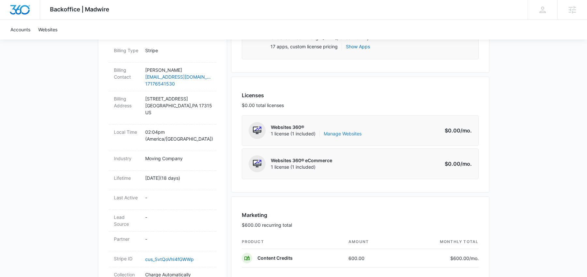 The image size is (587, 277). Describe the element at coordinates (342, 134) in the screenshot. I see `a: Manage Websites` at that location.